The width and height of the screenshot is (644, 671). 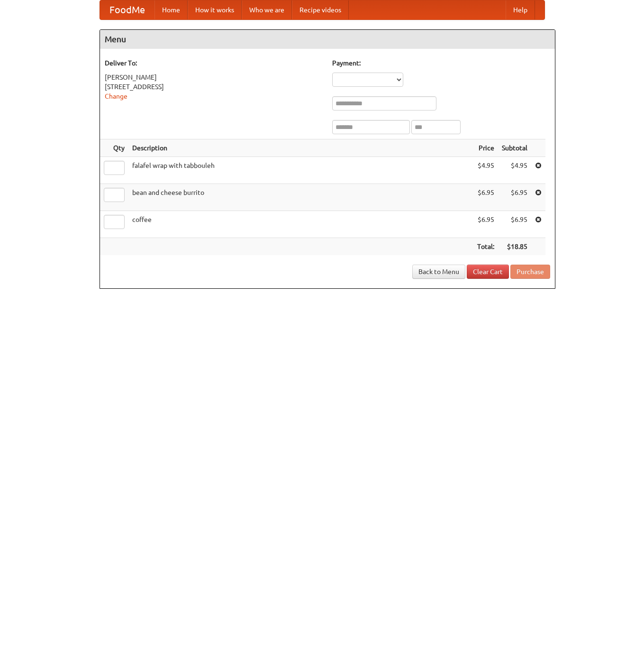 What do you see at coordinates (301, 224) in the screenshot?
I see `td: coffee` at bounding box center [301, 224].